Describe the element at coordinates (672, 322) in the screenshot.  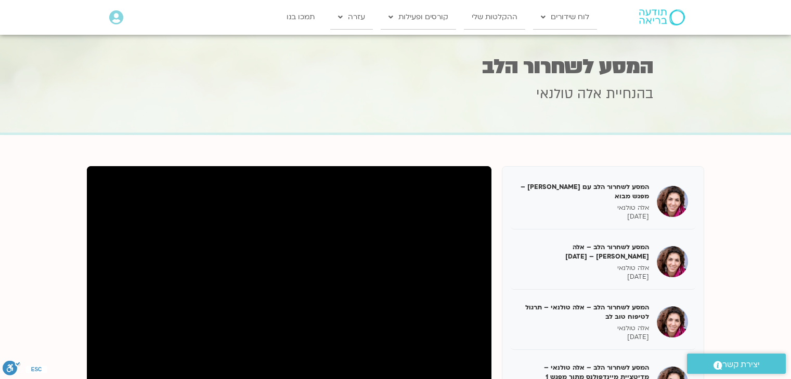
I see `img: המסע לשחרור הלב – אלה טולנאי – תרגול לטיפוח טוב לב` at that location.